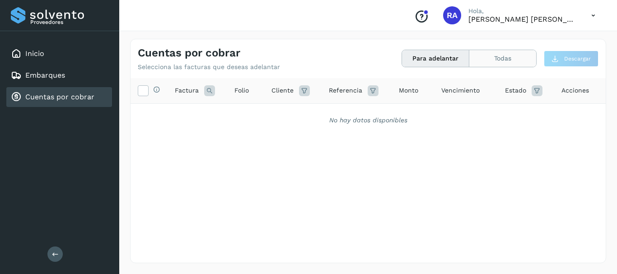  I want to click on p: Proveedores, so click(69, 22).